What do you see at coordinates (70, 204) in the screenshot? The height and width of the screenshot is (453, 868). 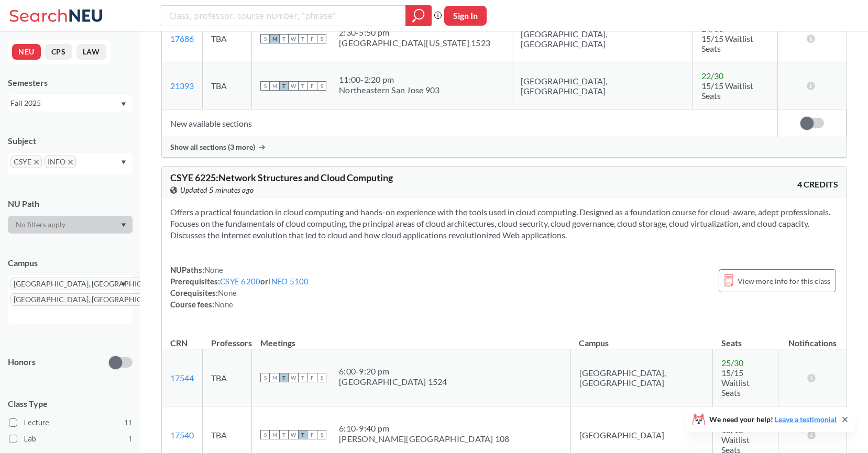 I see `div: NU Path` at bounding box center [70, 204].